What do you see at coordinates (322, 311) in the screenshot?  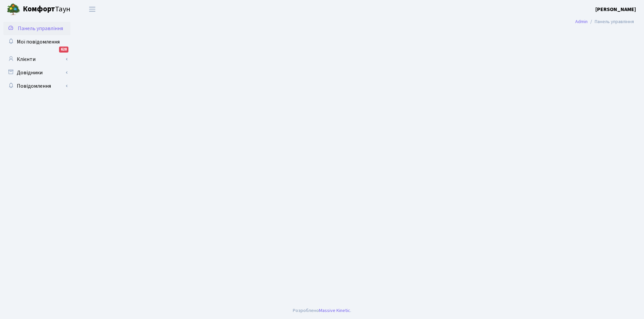 I see `div: Розроблено .` at bounding box center [322, 311].